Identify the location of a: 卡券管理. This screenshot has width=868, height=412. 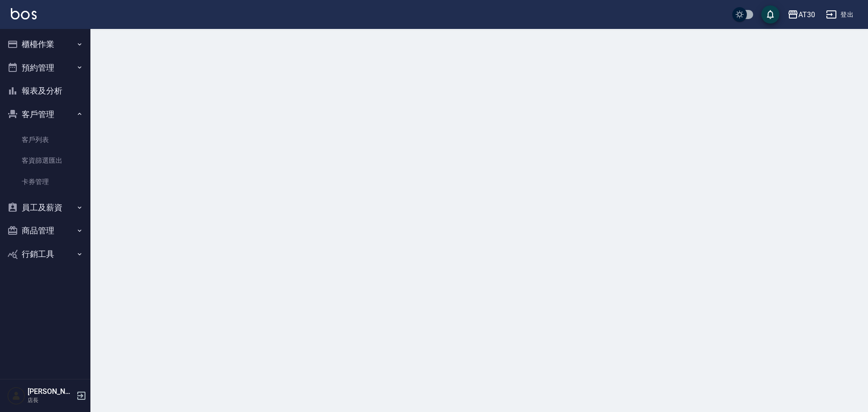
(45, 182).